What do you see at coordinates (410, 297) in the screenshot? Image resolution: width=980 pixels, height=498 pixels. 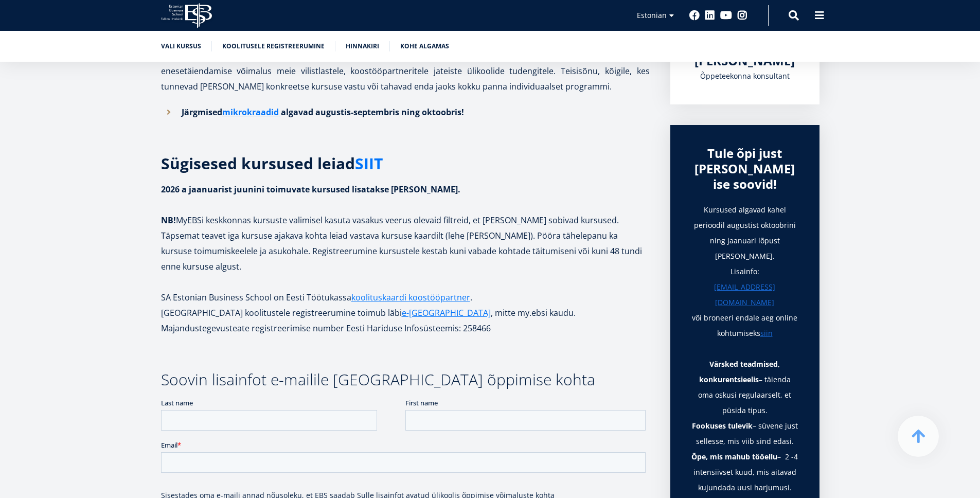 I see `a: koolituskaardi koostööpartner` at bounding box center [410, 297].